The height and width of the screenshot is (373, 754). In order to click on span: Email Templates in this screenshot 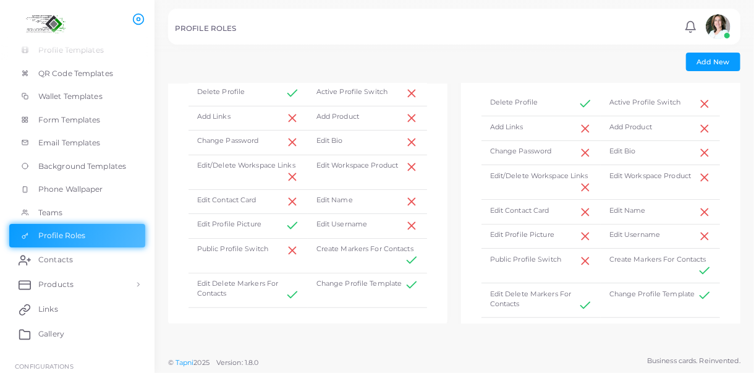, I will do `click(69, 143)`.